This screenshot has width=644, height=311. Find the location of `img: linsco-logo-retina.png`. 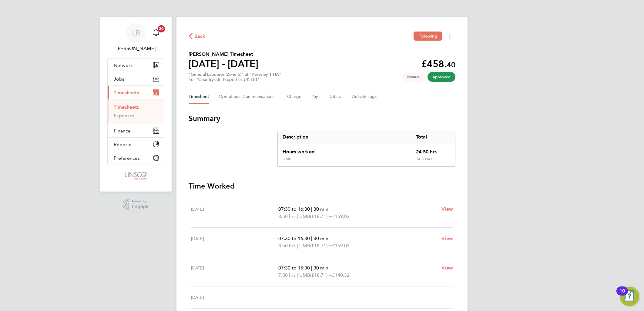

img: linsco-logo-retina.png is located at coordinates (136, 176).